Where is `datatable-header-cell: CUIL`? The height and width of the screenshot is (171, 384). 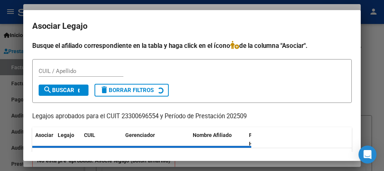
datatable-header-cell: CUIL is located at coordinates (102, 140).